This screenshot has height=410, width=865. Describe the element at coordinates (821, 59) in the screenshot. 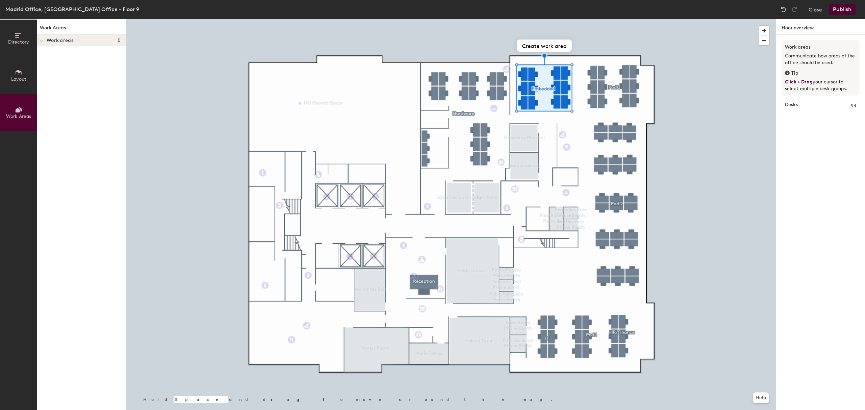

I see `p: Communicate how areas of the office should be used.` at that location.